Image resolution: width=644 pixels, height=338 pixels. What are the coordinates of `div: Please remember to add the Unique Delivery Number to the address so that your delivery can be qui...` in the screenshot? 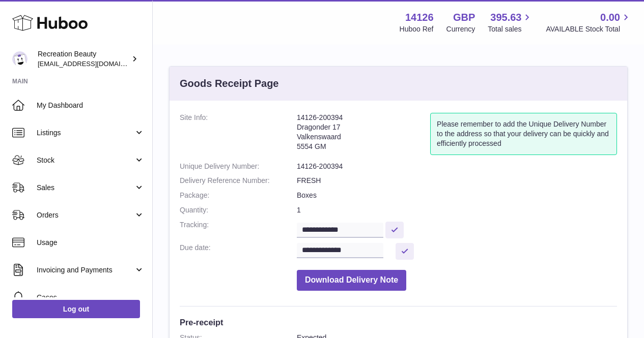 It's located at (524, 134).